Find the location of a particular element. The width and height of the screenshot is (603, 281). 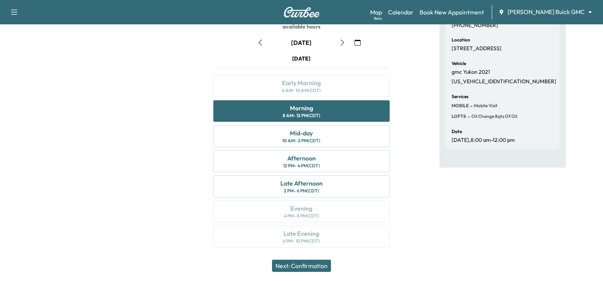

div: Morning is located at coordinates (302, 108).